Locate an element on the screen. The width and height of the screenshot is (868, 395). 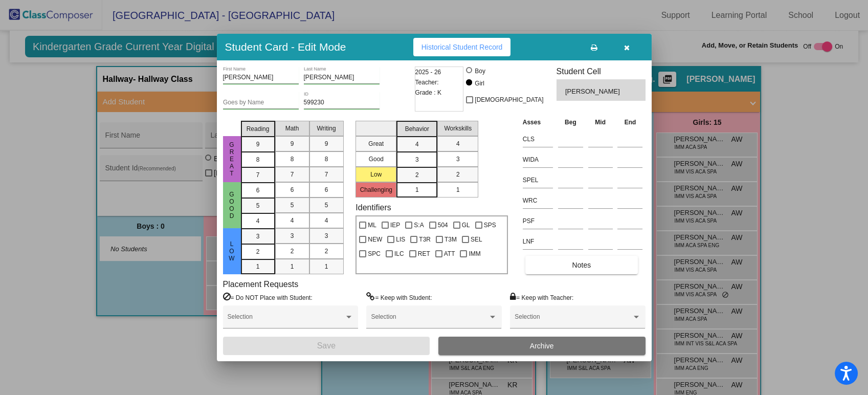
span: Low is located at coordinates (232, 251).